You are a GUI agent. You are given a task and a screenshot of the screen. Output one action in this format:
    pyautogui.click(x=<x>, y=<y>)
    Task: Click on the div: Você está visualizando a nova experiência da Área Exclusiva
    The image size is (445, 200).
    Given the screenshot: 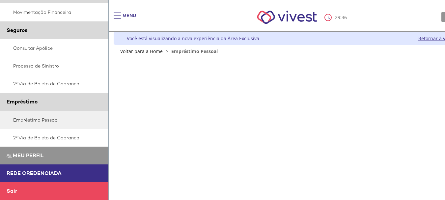 What is the action you would take?
    pyautogui.click(x=193, y=38)
    